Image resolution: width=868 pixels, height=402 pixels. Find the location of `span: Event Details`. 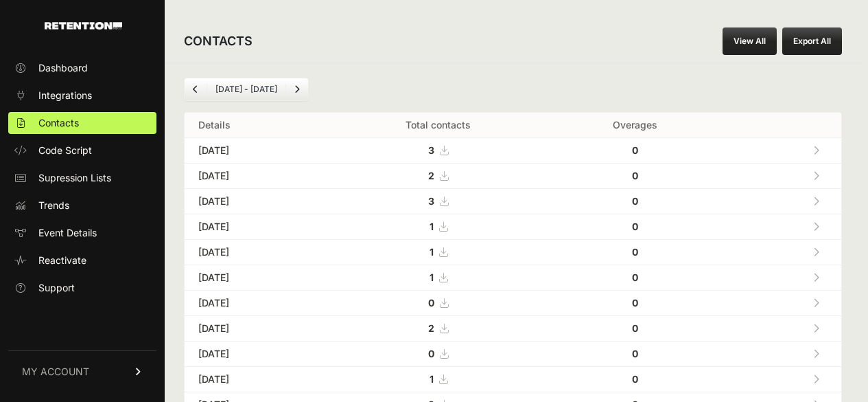

span: Event Details is located at coordinates (67, 233).